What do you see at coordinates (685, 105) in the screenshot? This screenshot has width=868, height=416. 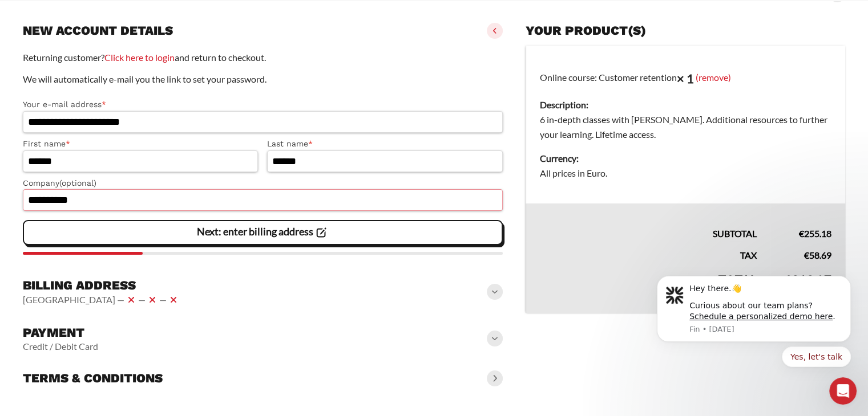 I see `dt: Description:` at bounding box center [685, 105].